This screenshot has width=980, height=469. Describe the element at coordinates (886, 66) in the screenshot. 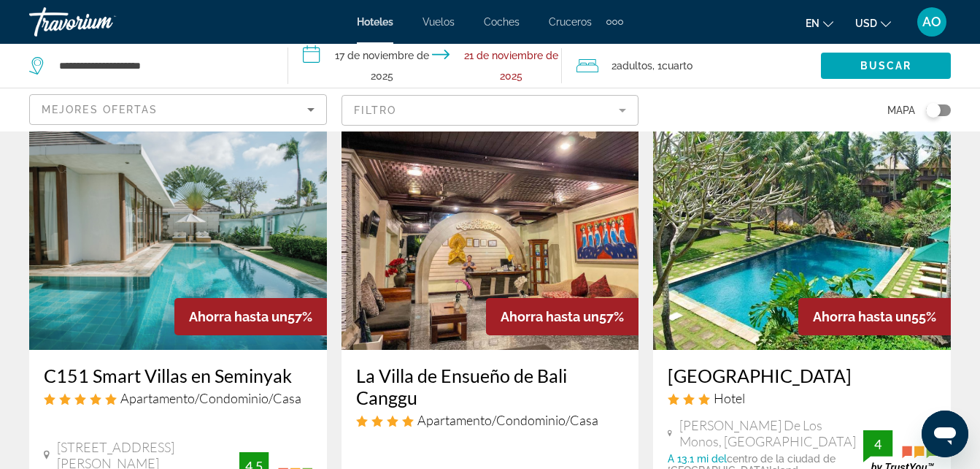

I see `span: Buscar` at that location.